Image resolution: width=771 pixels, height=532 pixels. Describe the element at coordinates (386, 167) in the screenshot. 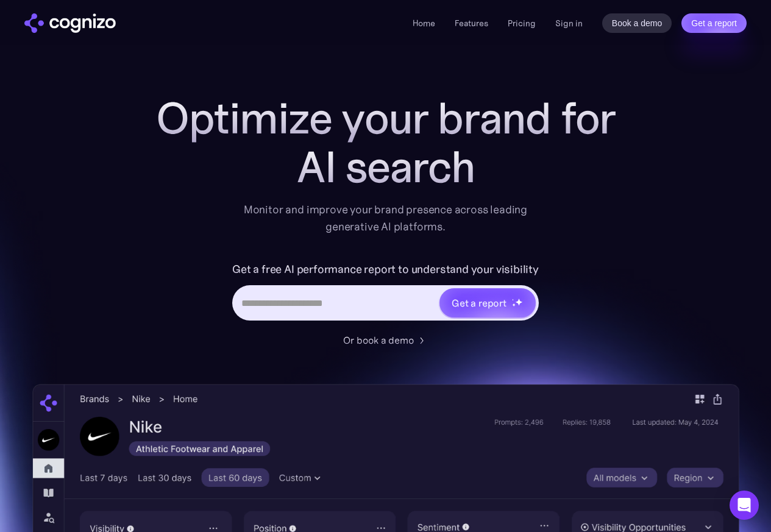

I see `div: AI search` at that location.